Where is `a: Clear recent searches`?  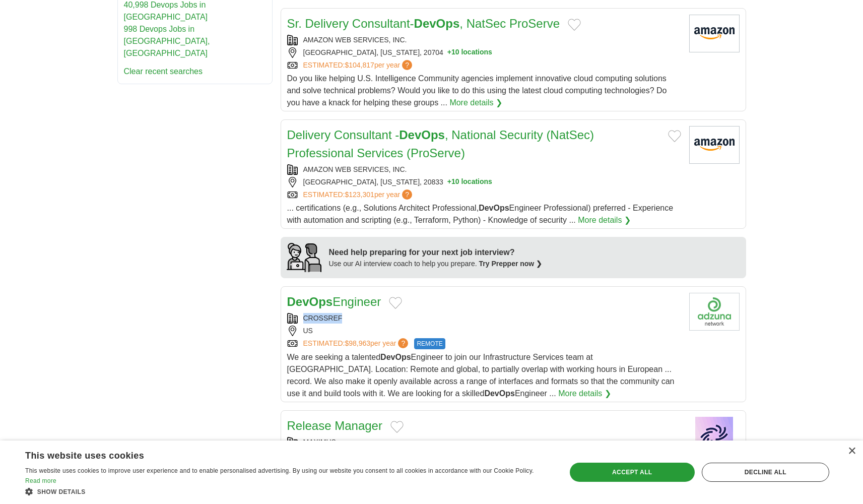 a: Clear recent searches is located at coordinates (163, 71).